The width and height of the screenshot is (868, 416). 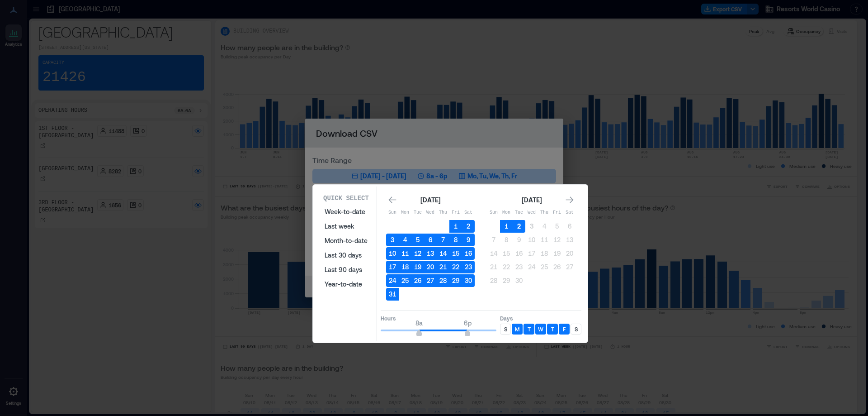 What do you see at coordinates (456, 213) in the screenshot?
I see `th: Friday` at bounding box center [456, 213].